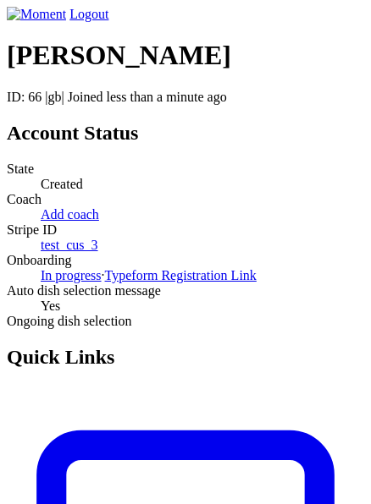  What do you see at coordinates (185, 133) in the screenshot?
I see `h2: Account Status` at bounding box center [185, 133].